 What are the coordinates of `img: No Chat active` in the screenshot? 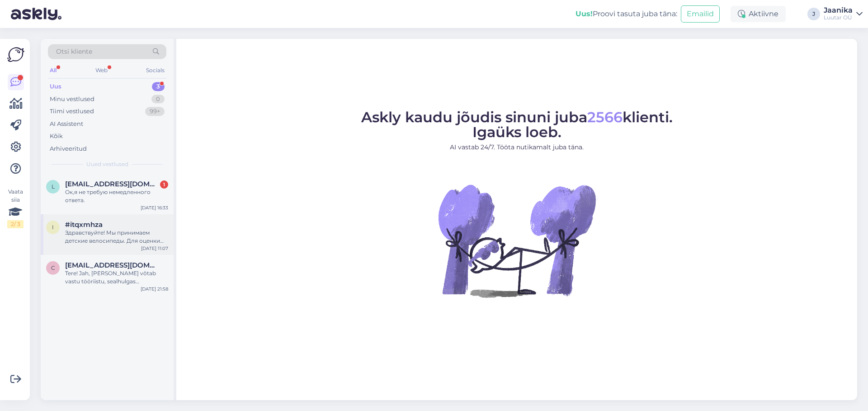 It's located at (517, 241).